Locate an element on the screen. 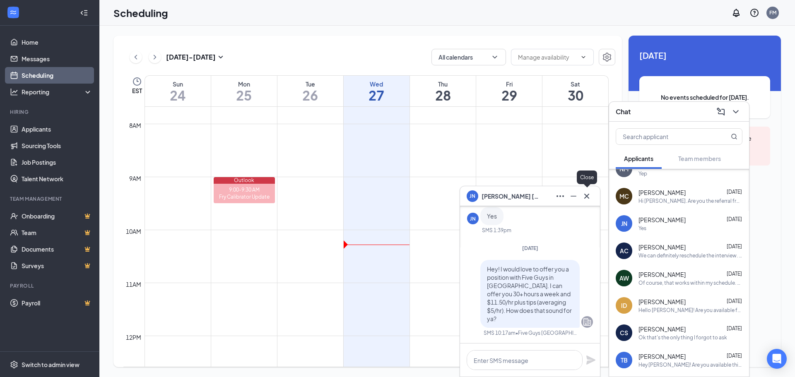  svg: ChevronRight is located at coordinates (155, 57).